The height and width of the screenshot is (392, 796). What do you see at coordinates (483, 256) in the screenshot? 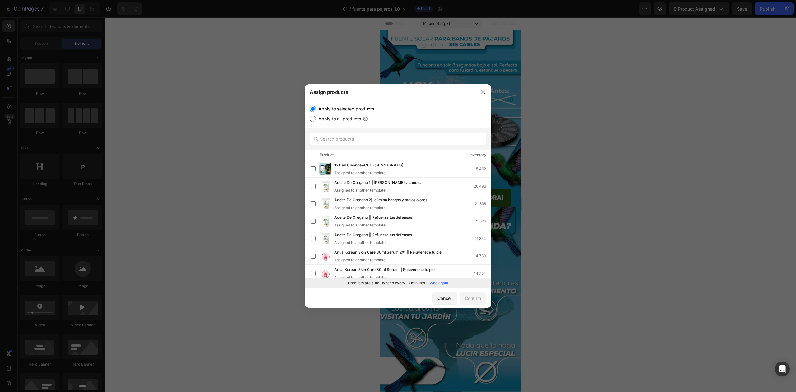
I see `div: 14,730` at bounding box center [483, 256].